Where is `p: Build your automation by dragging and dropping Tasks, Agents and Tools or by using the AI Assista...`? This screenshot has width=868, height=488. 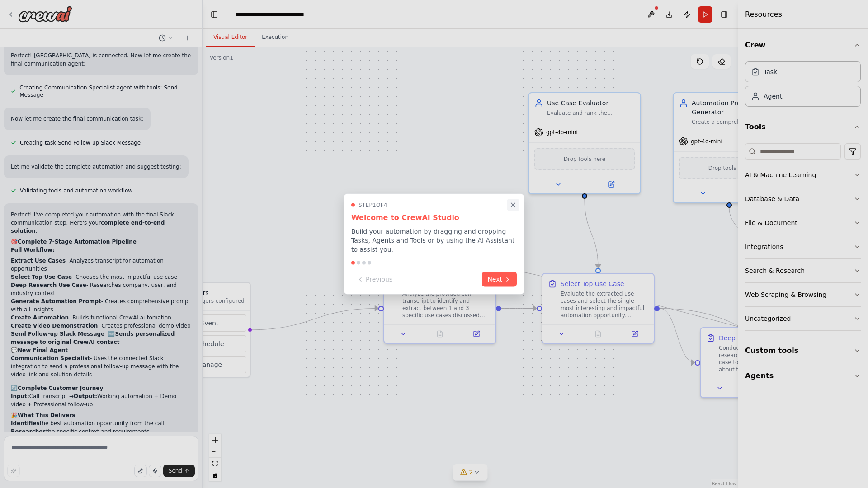
p: Build your automation by dragging and dropping Tasks, Agents and Tools or by using the AI Assista... is located at coordinates (434, 241).